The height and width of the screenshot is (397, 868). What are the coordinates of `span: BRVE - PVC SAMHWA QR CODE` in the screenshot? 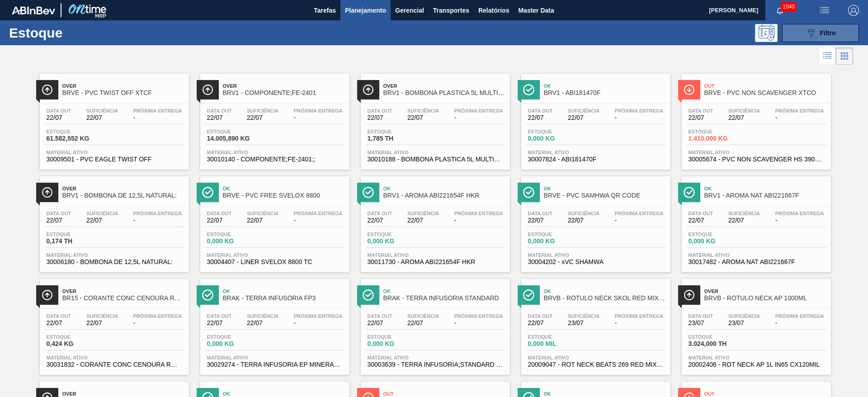 It's located at (605, 195).